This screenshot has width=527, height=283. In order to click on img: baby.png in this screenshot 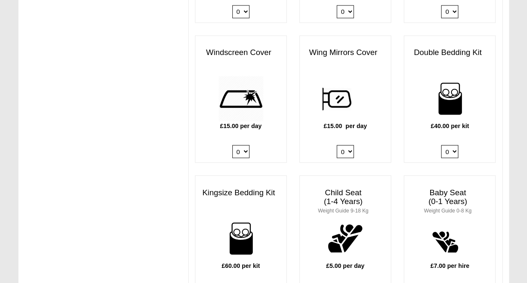, I will do `click(449, 238)`.